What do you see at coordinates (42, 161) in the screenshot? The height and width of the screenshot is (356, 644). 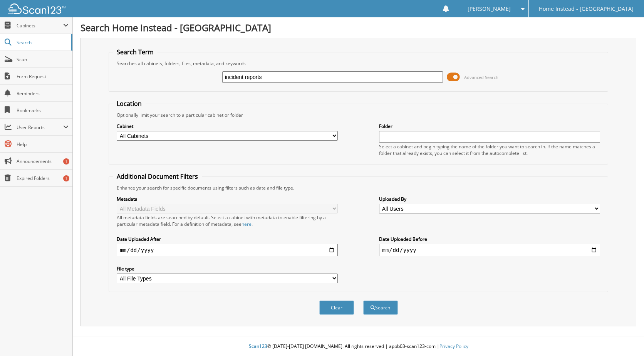 I see `span: Announcements` at bounding box center [42, 161].